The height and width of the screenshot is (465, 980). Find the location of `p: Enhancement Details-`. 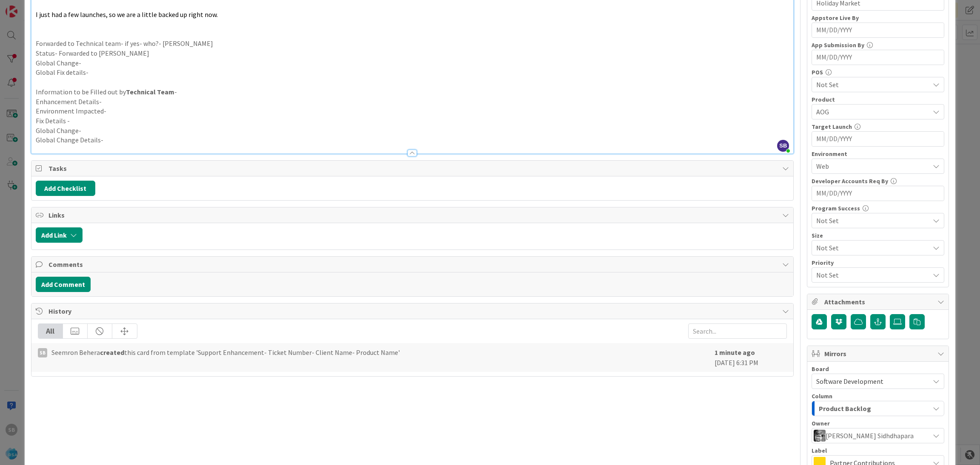

p: Enhancement Details- is located at coordinates (412, 101).